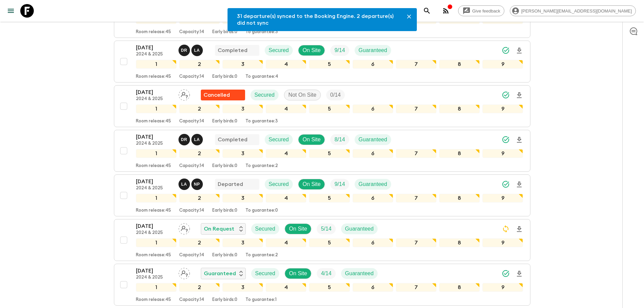  What do you see at coordinates (192, 138) in the screenshot?
I see `span: Diana Recalde - Mainland, Luis Altamirano - Galapagos` at bounding box center [192, 138].